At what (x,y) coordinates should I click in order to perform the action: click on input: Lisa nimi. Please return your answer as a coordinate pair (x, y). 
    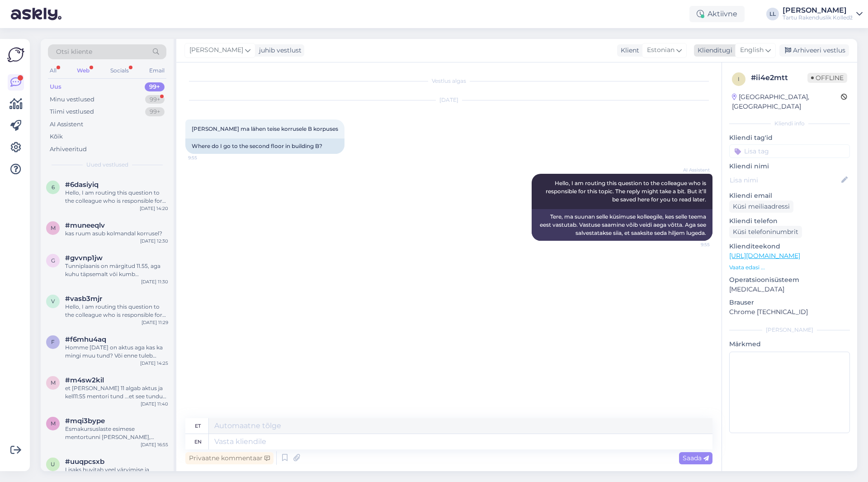
    Looking at the image, I should click on (785, 180).